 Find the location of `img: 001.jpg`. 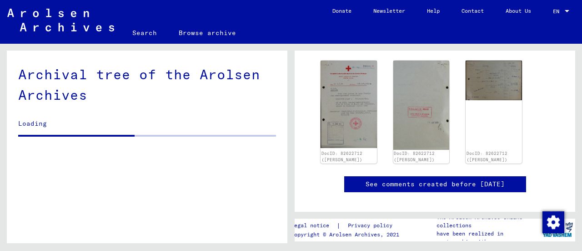

img: 001.jpg is located at coordinates (349, 104).